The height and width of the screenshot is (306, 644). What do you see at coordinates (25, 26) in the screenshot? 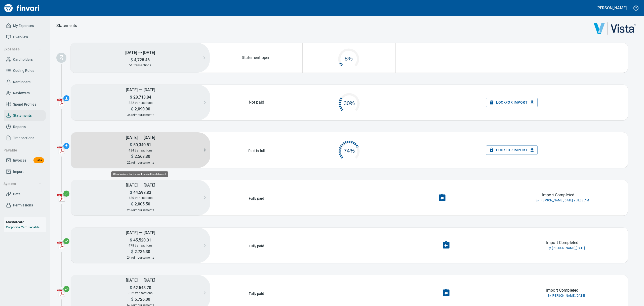
I see `a: My Expenses` at bounding box center [25, 26].